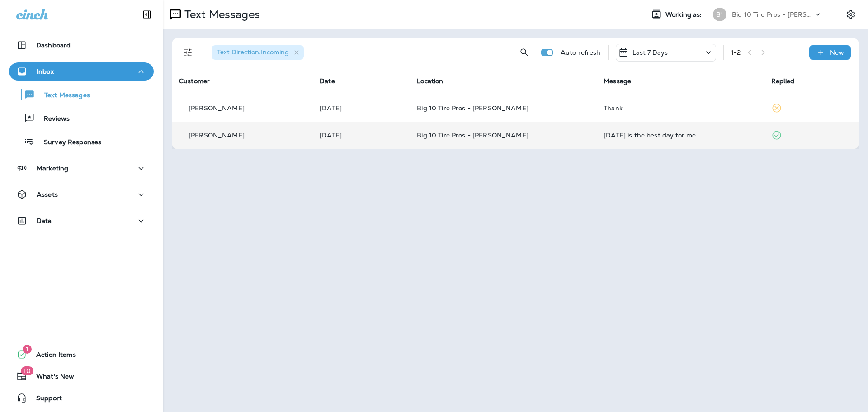 Image resolution: width=868 pixels, height=412 pixels. Describe the element at coordinates (82, 72) in the screenshot. I see `button: Inbox` at that location.